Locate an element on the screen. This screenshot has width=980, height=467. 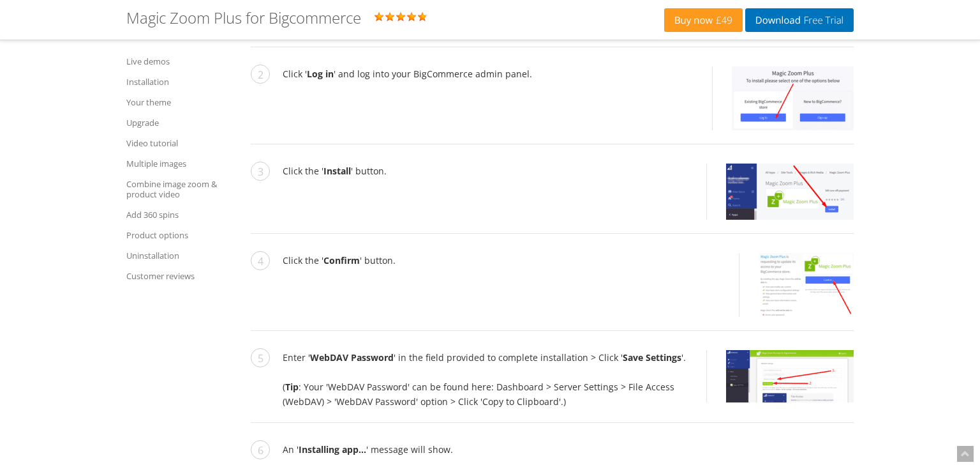
li: Click ' ' and log into your BigCommerce admin panel. is located at coordinates (552, 105).